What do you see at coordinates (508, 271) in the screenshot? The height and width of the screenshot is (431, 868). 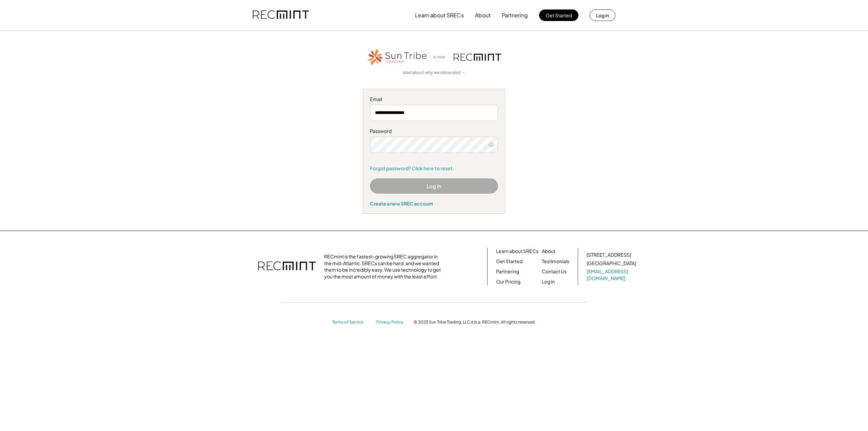 I see `a: Partnering` at bounding box center [508, 271].